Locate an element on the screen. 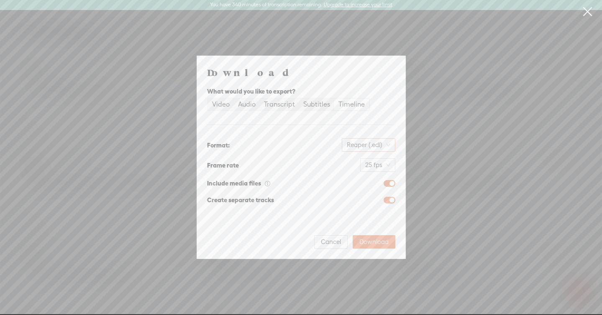 The image size is (602, 315). div: segmented control is located at coordinates (288, 105).